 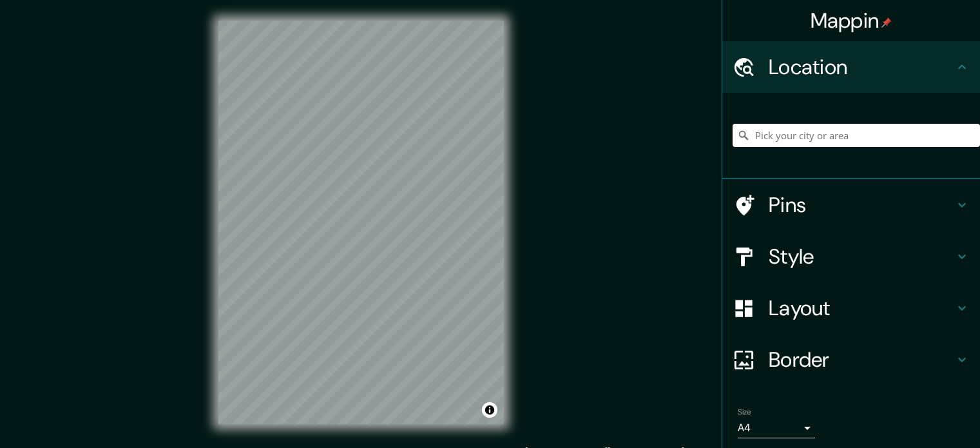 What do you see at coordinates (851, 21) in the screenshot?
I see `h4: Mappin` at bounding box center [851, 21].